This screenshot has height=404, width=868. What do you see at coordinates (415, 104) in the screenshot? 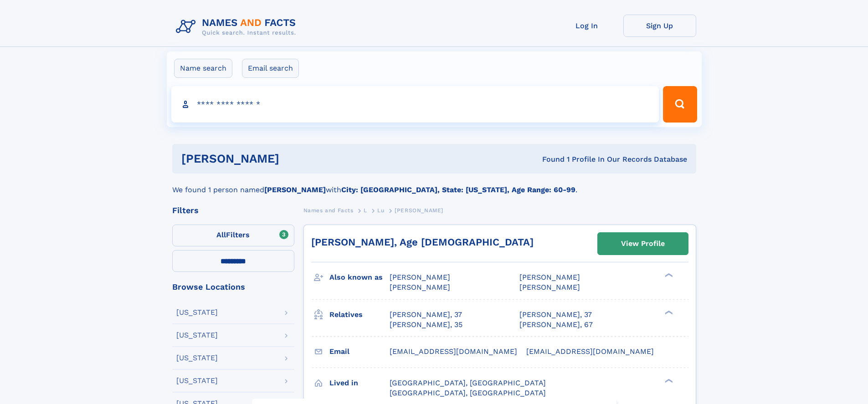
I see `input: search input` at bounding box center [415, 104].